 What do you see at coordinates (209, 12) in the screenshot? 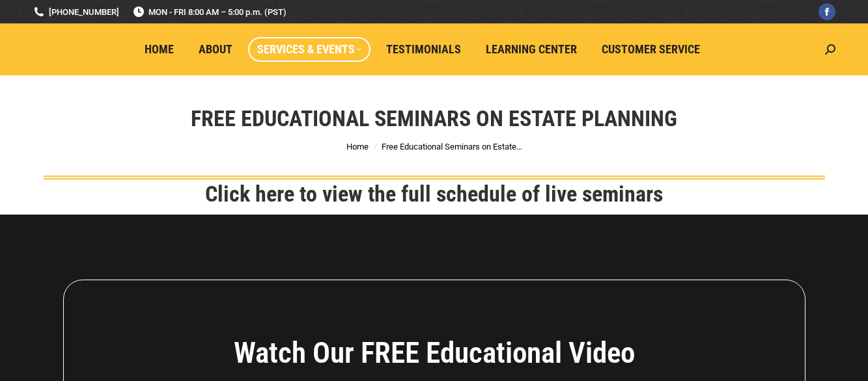
I see `span: MON - FRI 8:00 AM – 5:00 p.m. (PST)` at bounding box center [209, 12].